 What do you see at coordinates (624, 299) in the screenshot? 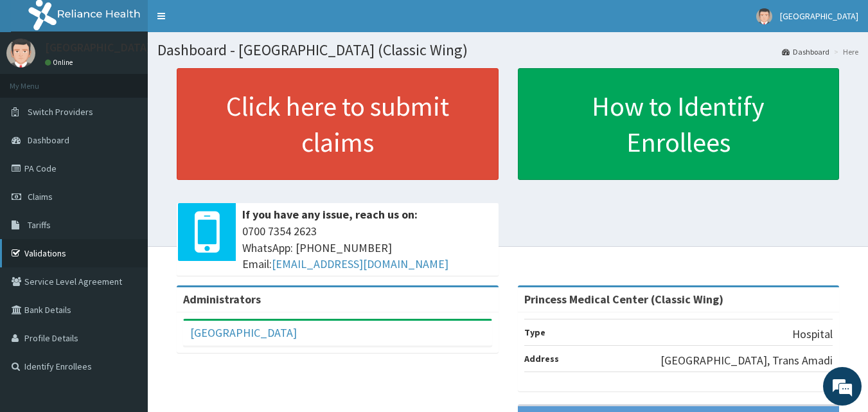
I see `strong: Princess Medical Center (Classic Wing)` at bounding box center [624, 299].